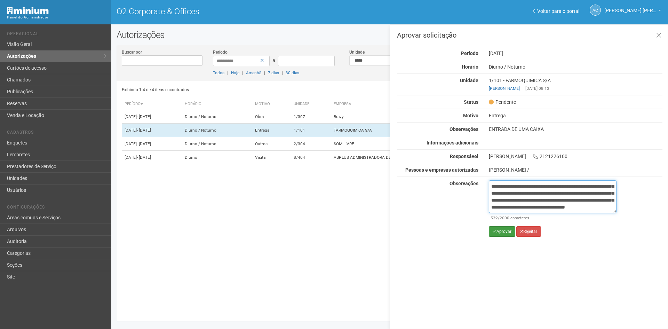 The image size is (668, 329). What do you see at coordinates (56, 17) in the screenshot?
I see `div: Painel do Administrador` at bounding box center [56, 17].